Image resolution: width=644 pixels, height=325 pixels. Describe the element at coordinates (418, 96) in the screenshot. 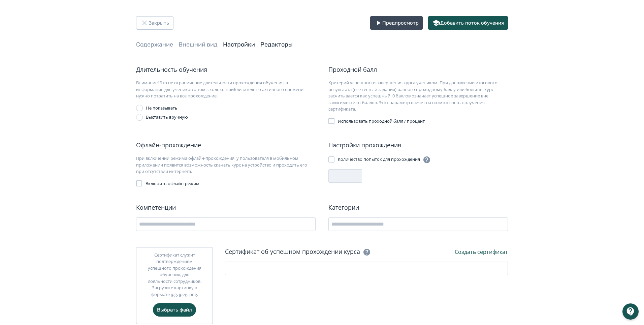

I see `div: Критерий успешности завершения курса учеником. При достижении итогового результата (все тесты и з...` at that location.